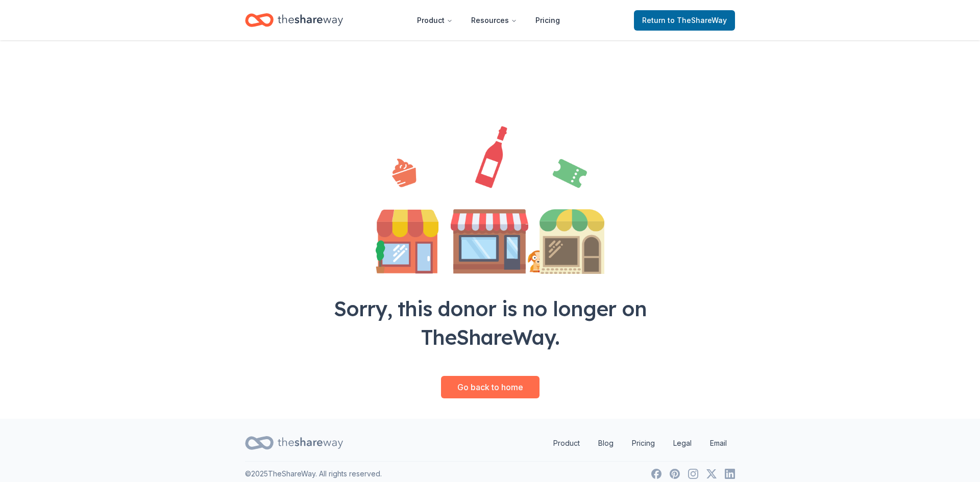 The height and width of the screenshot is (482, 980). What do you see at coordinates (640, 444) in the screenshot?
I see `nav: quick links` at bounding box center [640, 444].